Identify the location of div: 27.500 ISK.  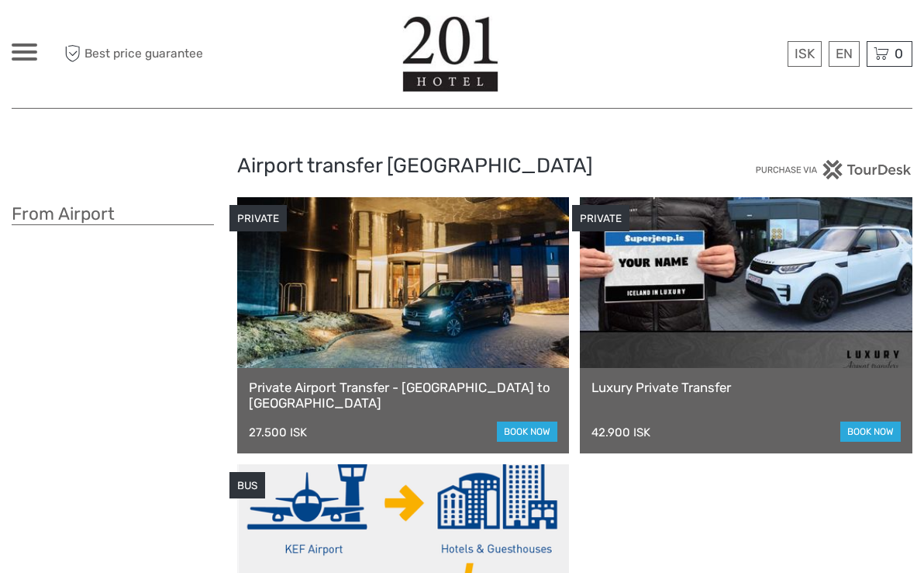
(277, 432).